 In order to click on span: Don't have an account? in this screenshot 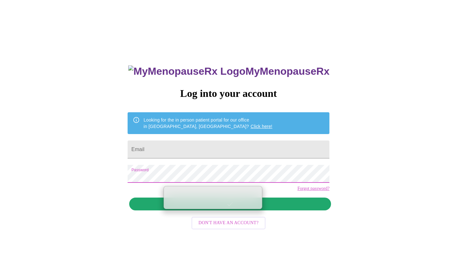, I will do `click(228, 223)`.